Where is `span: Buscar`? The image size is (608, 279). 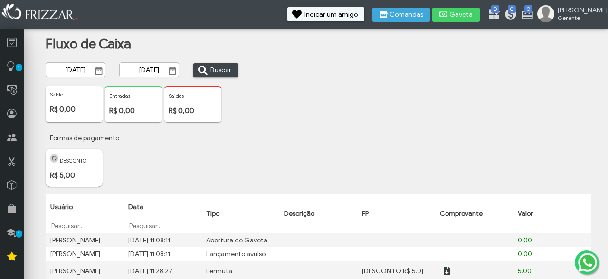 span: Buscar is located at coordinates (221, 70).